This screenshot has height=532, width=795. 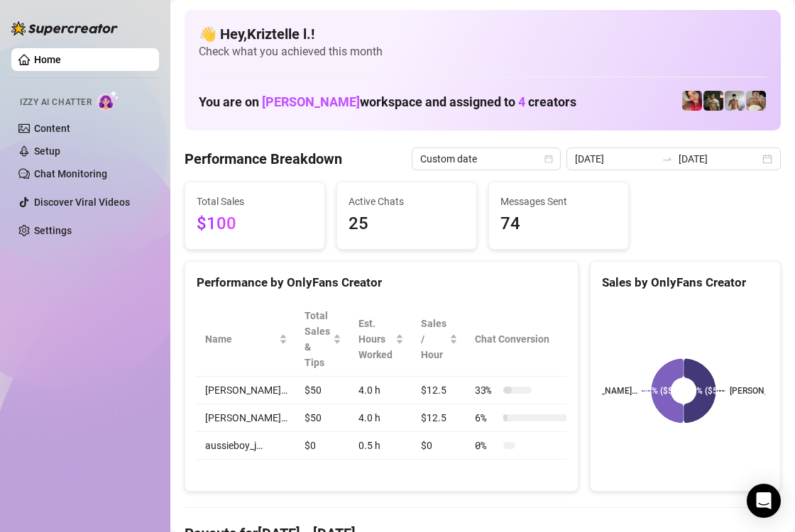 What do you see at coordinates (693, 100) in the screenshot?
I see `img: Vanessa` at bounding box center [693, 100].